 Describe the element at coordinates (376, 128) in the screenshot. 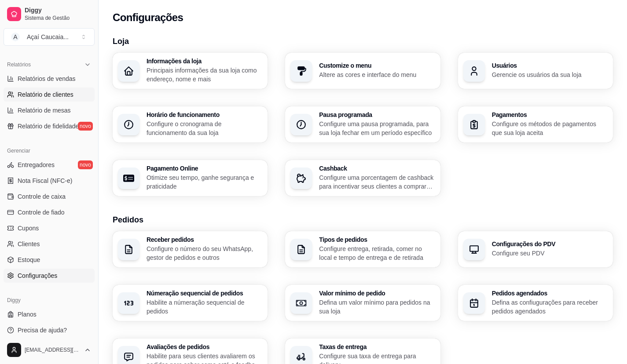

I see `p: Configure uma pausa programada, para sua loja fechar em um período específico` at that location.